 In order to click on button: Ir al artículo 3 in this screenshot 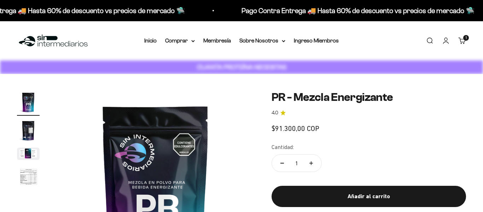, I will do `click(28, 155)`.